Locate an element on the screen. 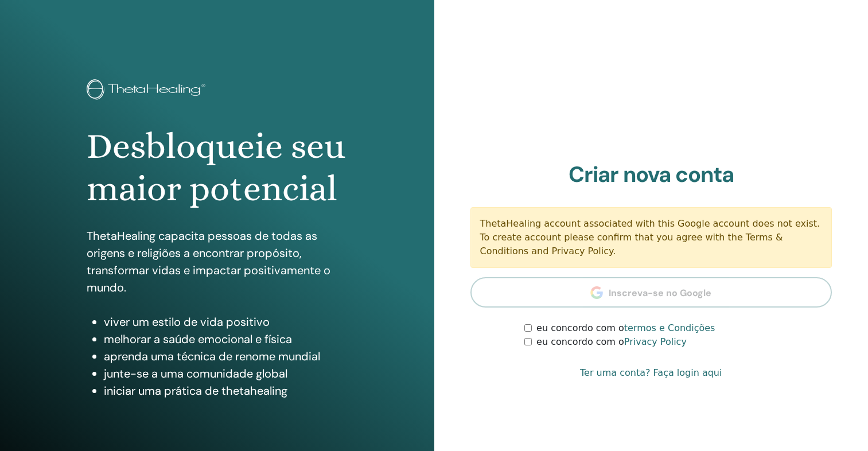 The width and height of the screenshot is (868, 451). li: aprenda uma técnica de renome mundial is located at coordinates (225, 356).